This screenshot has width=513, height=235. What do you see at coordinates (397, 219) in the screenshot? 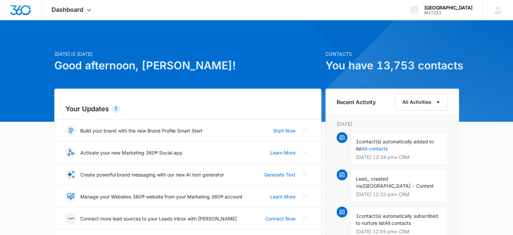
I see `span: contact(s) automatically subscribed to nurture list` at bounding box center [397, 219].